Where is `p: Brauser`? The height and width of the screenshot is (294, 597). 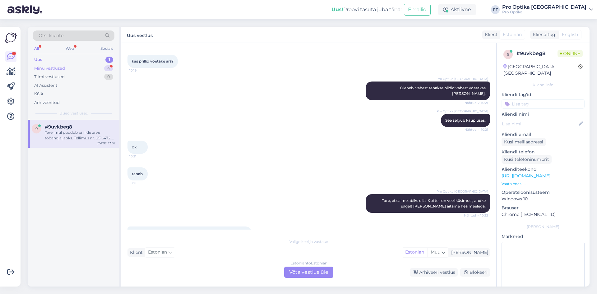
p: Brauser is located at coordinates (543, 208).